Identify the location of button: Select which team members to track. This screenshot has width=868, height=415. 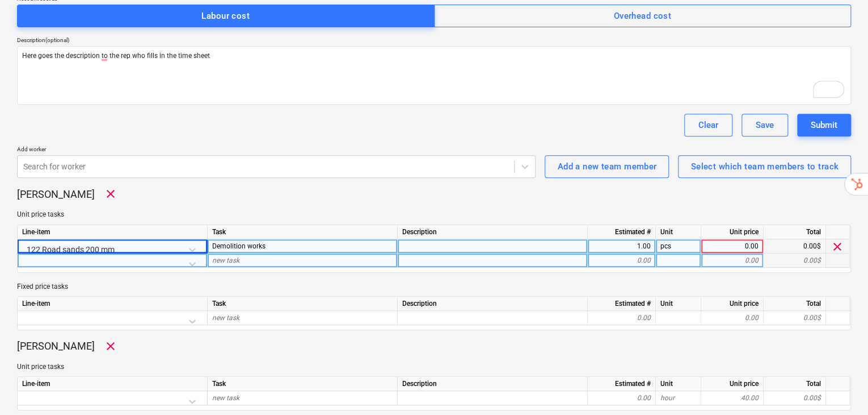
(765, 167).